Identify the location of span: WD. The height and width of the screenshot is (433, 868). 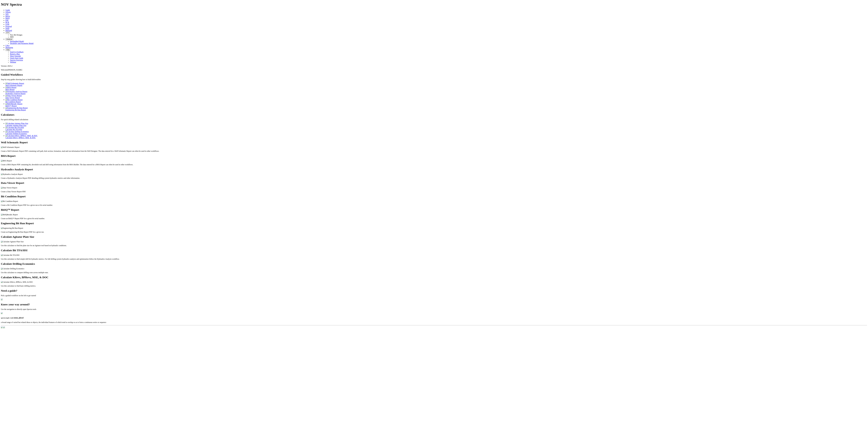
(7, 14).